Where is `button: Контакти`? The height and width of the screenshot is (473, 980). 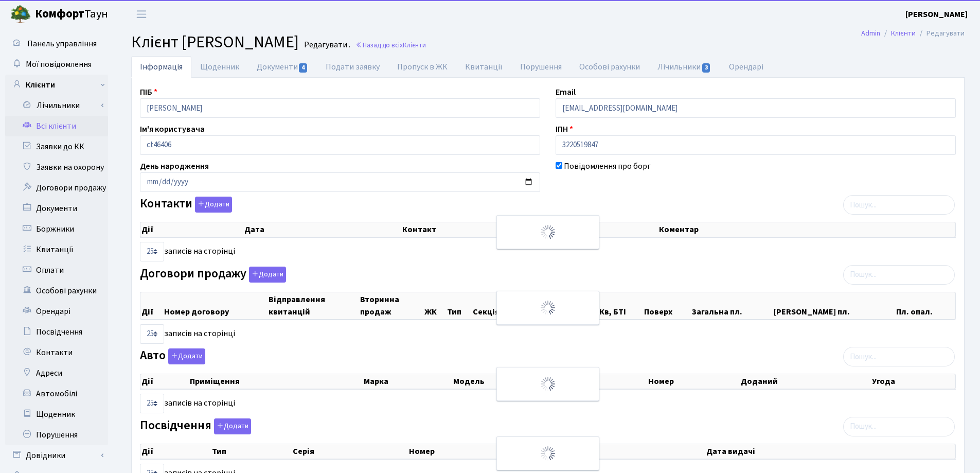 button: Контакти is located at coordinates (214, 204).